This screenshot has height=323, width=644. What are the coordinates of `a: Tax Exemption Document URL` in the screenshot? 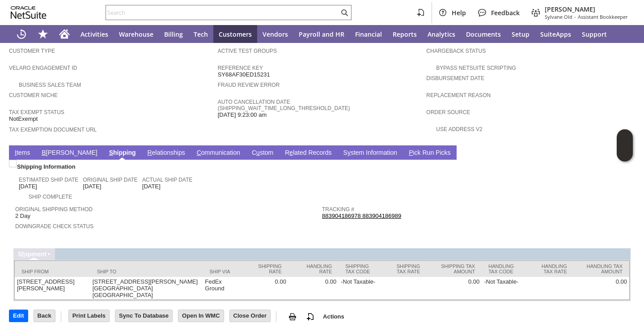 It's located at (52, 129).